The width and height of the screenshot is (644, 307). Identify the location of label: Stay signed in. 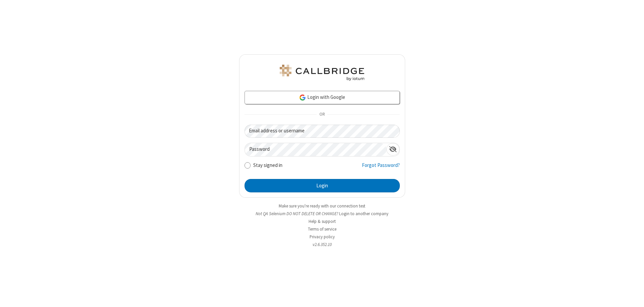
(267, 165).